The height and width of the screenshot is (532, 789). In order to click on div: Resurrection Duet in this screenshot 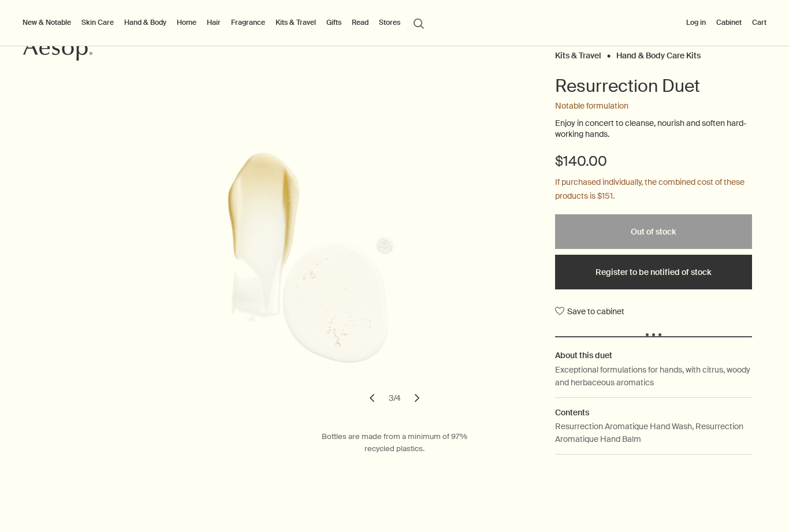, I will do `click(296, 263)`.